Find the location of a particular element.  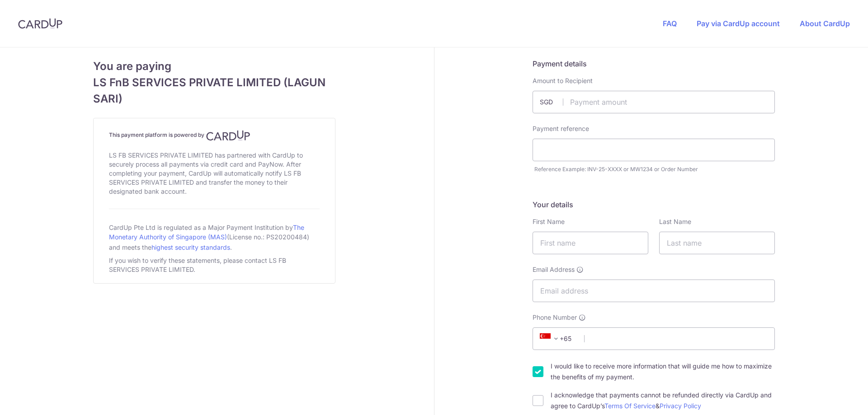

a: FAQ is located at coordinates (670, 23).